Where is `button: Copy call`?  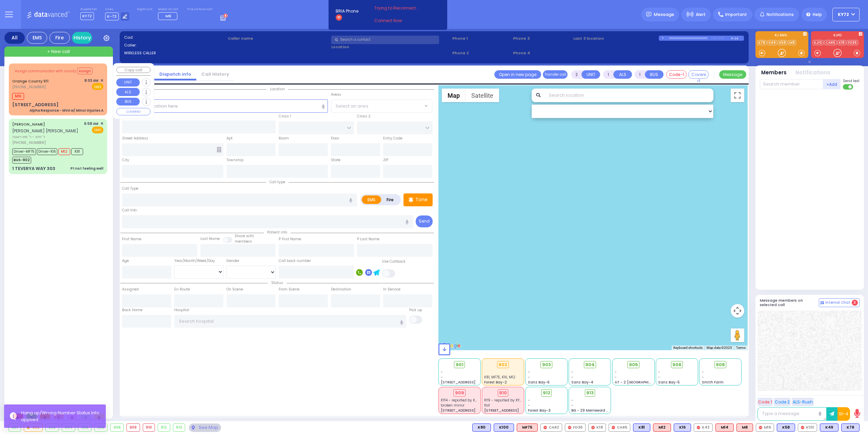
button: Copy call is located at coordinates (133, 70).